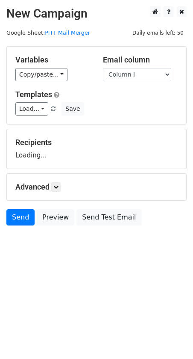  What do you see at coordinates (21, 217) in the screenshot?
I see `a: Send` at bounding box center [21, 217].